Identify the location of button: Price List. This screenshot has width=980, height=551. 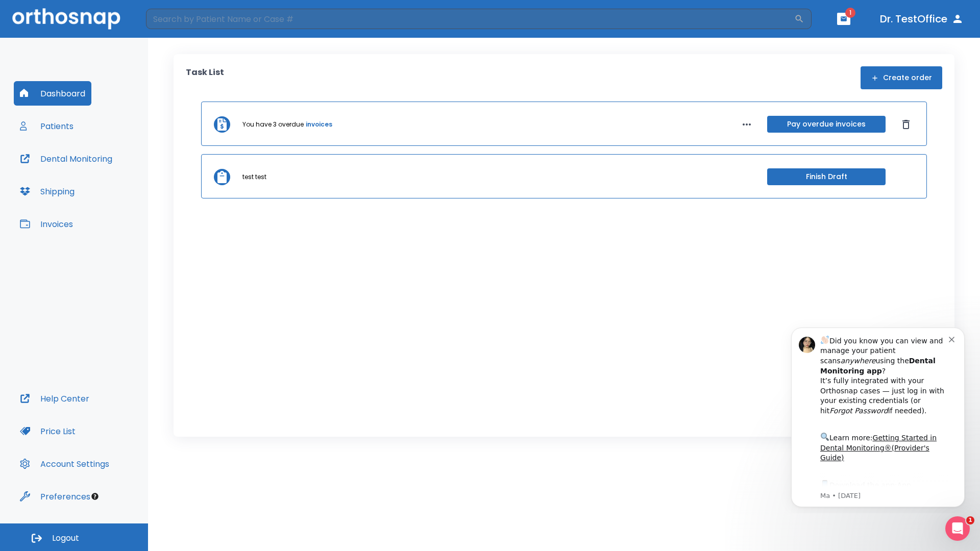
(48, 431).